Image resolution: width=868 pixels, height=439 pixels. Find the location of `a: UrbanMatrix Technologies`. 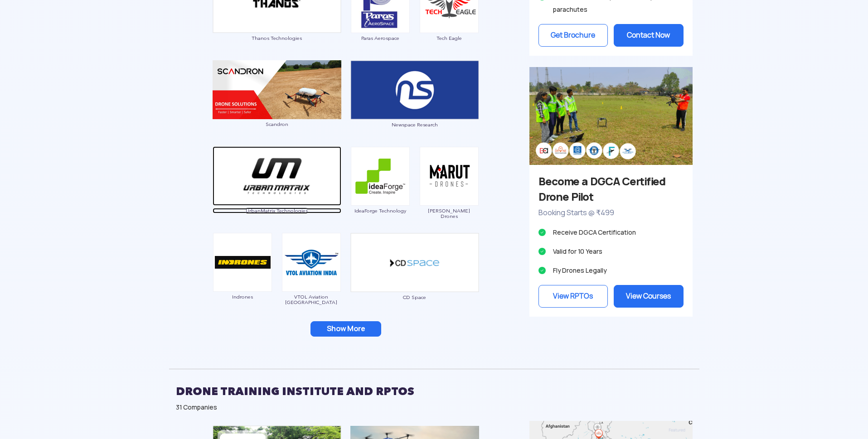

a: UrbanMatrix Technologies is located at coordinates (277, 193).